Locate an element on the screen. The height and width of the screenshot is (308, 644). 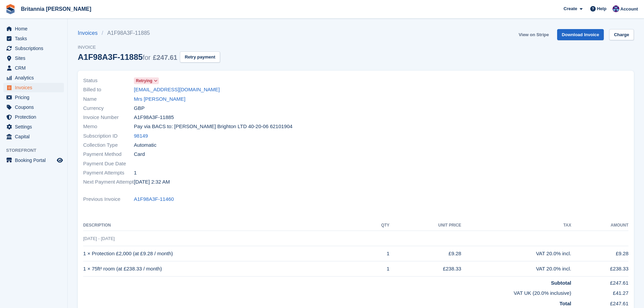
td: 1 × 75ft² room (at £238.33 / month) is located at coordinates (223, 269).